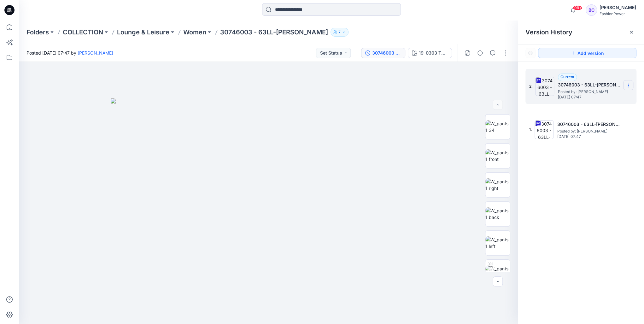  What do you see at coordinates (577, 8) in the screenshot?
I see `span: 99+` at bounding box center [577, 8].